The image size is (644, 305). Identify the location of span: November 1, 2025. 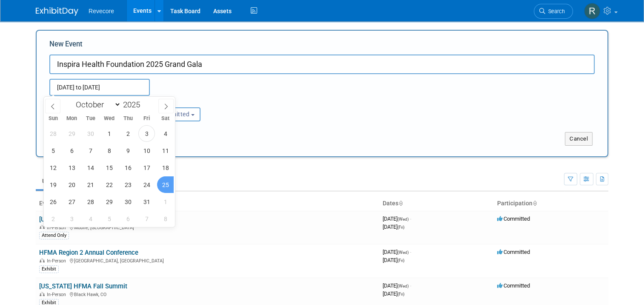
(165, 202).